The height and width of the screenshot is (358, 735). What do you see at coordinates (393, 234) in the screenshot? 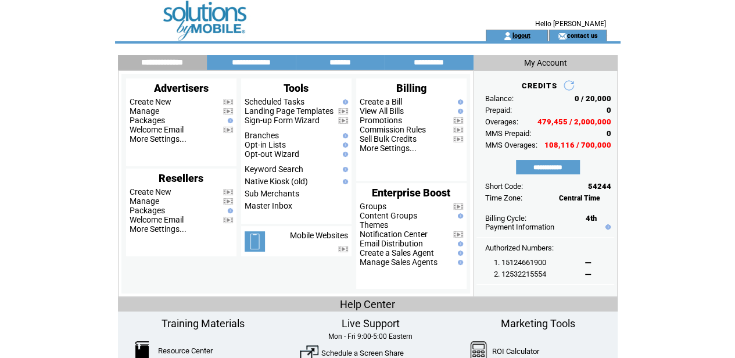
I see `a: Notification Center` at bounding box center [393, 234].